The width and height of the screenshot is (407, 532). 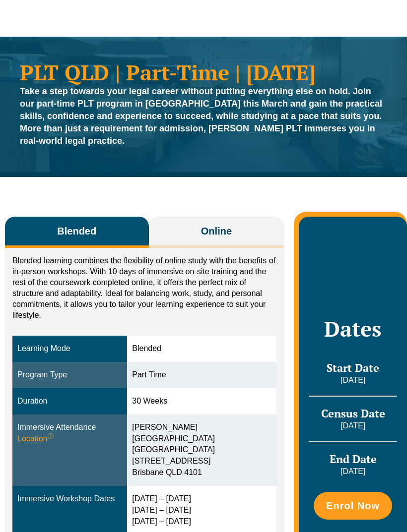 What do you see at coordinates (353, 506) in the screenshot?
I see `span: Enrol Now` at bounding box center [353, 506].